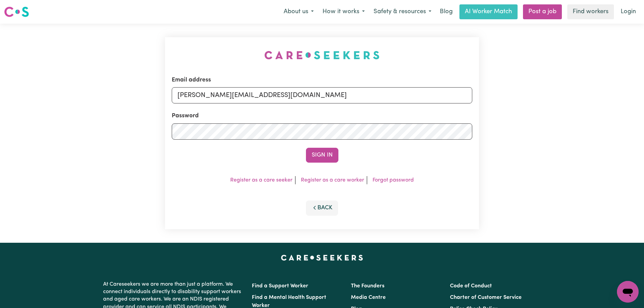 This screenshot has height=308, width=644. I want to click on label: Password, so click(185, 116).